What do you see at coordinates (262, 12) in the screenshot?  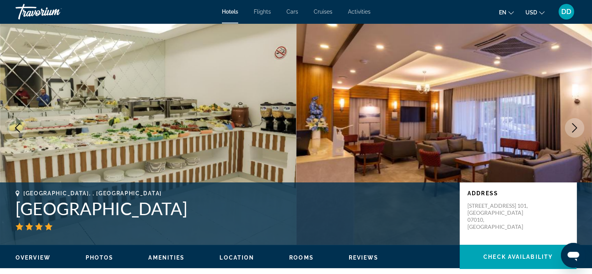 I see `a: Flights` at bounding box center [262, 12].